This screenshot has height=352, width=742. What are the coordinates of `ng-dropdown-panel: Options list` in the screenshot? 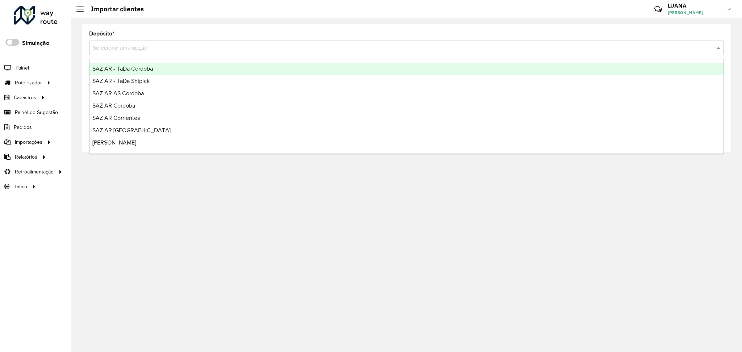 It's located at (407, 106).